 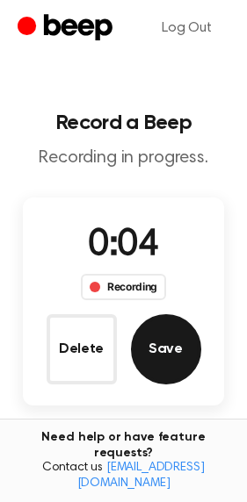 What do you see at coordinates (67, 28) in the screenshot?
I see `a: Beep` at bounding box center [67, 28].